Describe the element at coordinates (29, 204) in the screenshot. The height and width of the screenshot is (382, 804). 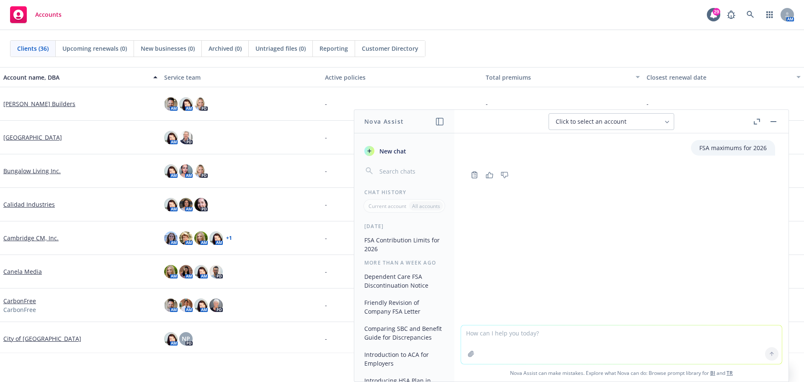
I see `a: Calidad Industries` at that location.